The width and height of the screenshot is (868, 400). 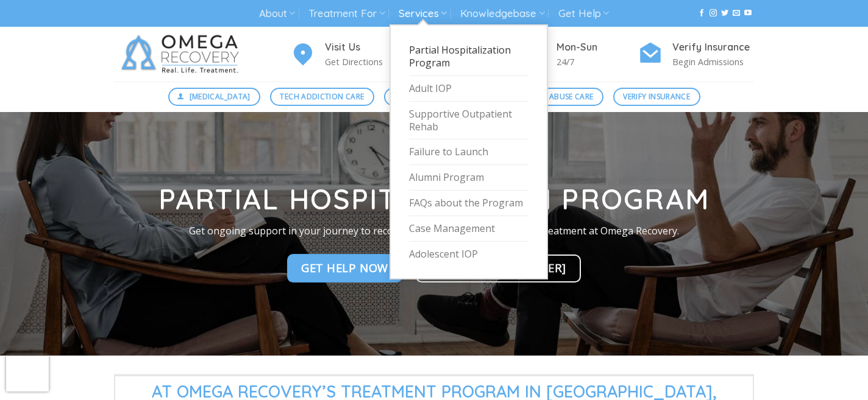 What do you see at coordinates (469, 121) in the screenshot?
I see `a: Supportive Outpatient Rehab` at bounding box center [469, 121].